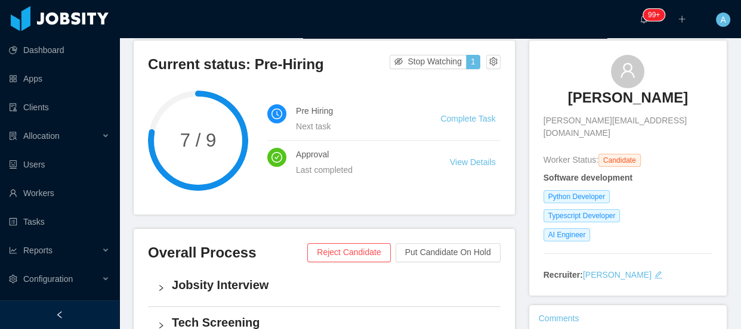 Image resolution: width=741 pixels, height=329 pixels. Describe the element at coordinates (277, 158) in the screenshot. I see `i: icon: check-circle` at that location.